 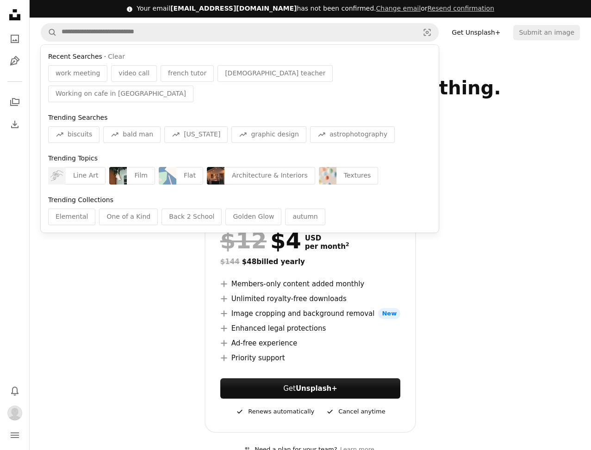 I want to click on img: premium_vector-1752394679026-e67b963cbd5a, so click(x=57, y=176).